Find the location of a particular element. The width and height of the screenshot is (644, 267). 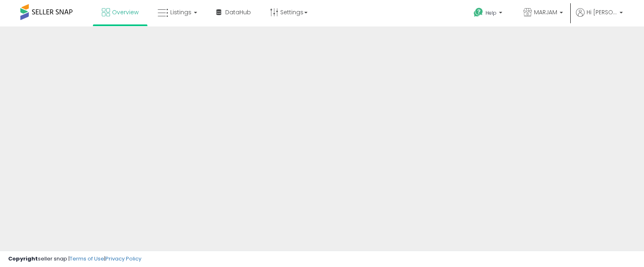

a: Privacy Policy is located at coordinates (123, 258).